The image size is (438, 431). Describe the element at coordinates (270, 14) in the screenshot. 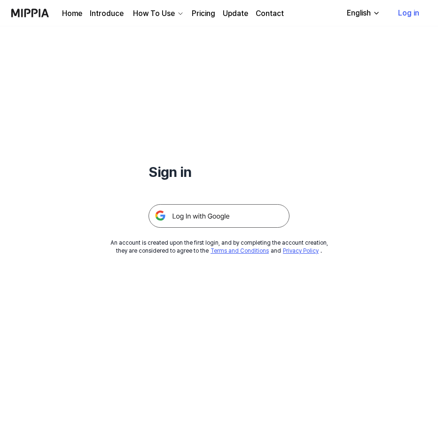

I see `a: Contact` at that location.